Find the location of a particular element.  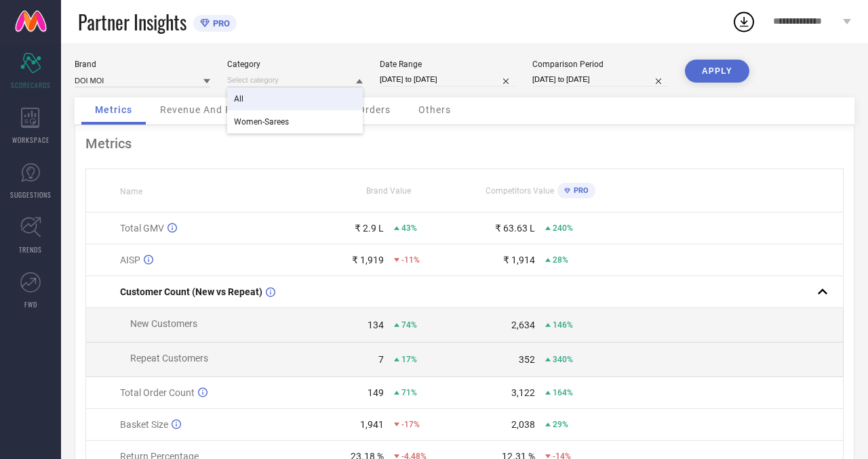

span: 71% is located at coordinates (409, 393).